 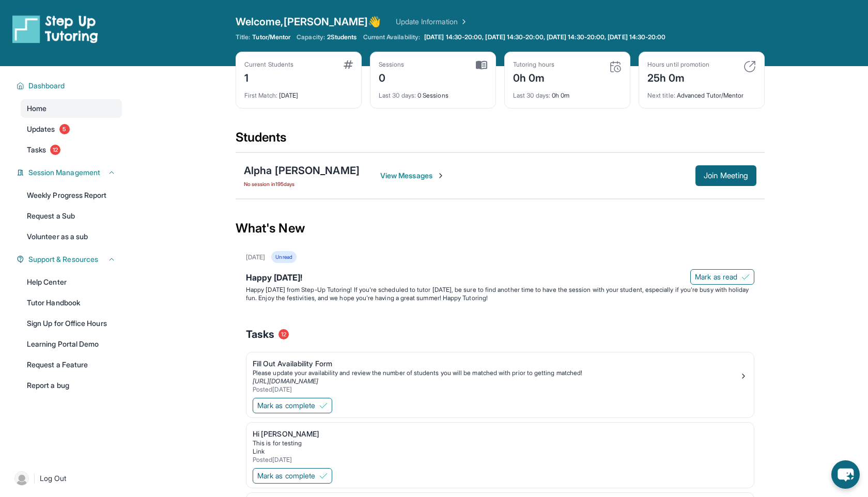 What do you see at coordinates (441, 175) in the screenshot?
I see `img: Chevron-Right` at bounding box center [441, 175].